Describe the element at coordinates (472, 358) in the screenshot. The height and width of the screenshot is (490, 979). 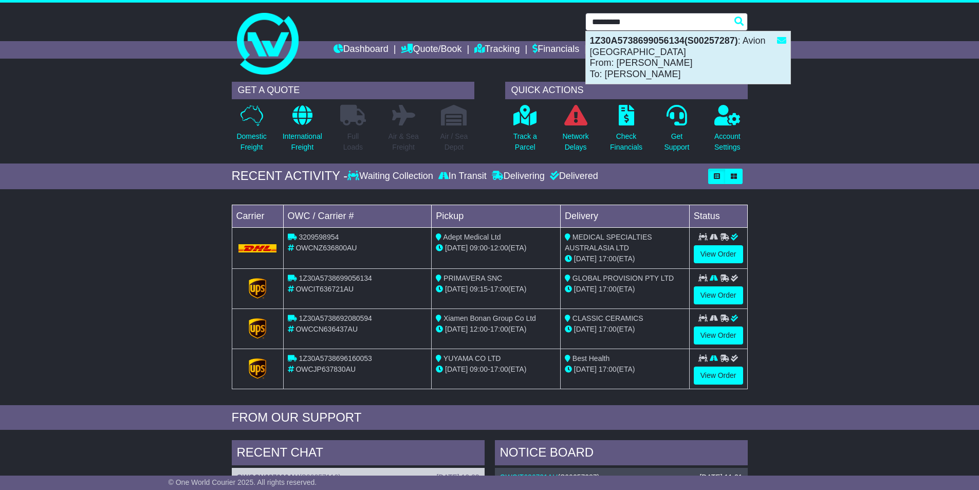
I see `span: YUYAMA CO LTD` at that location.